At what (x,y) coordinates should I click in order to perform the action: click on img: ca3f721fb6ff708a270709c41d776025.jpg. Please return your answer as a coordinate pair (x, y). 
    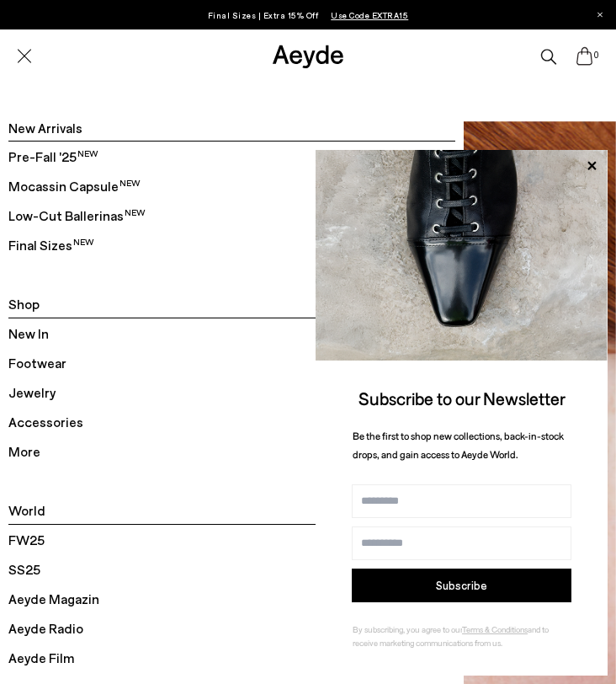
    Looking at the image, I should click on (462, 256).